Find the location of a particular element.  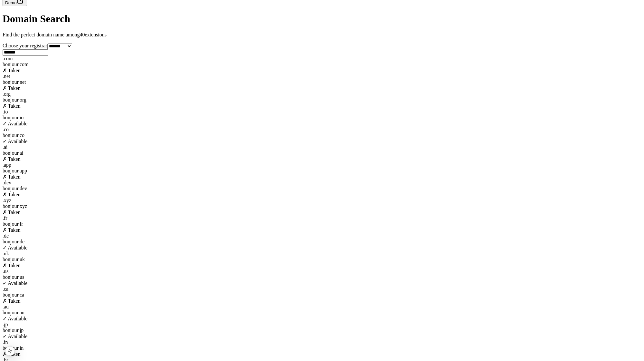

div: . com is located at coordinates (322, 59).